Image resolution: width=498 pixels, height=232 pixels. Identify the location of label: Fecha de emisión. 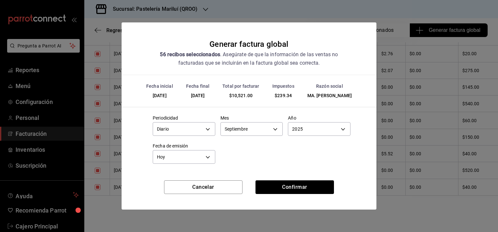
(184, 146).